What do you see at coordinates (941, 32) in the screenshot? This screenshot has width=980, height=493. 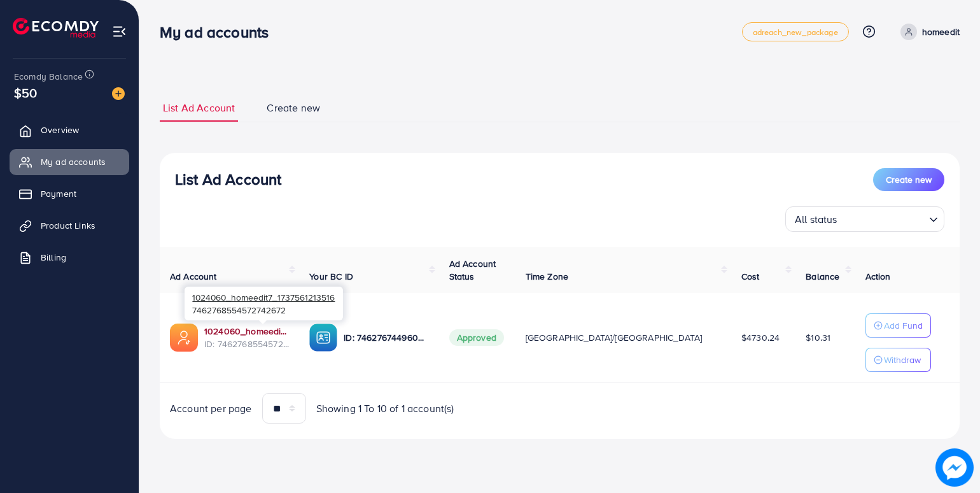 I see `p: homeedit` at bounding box center [941, 32].